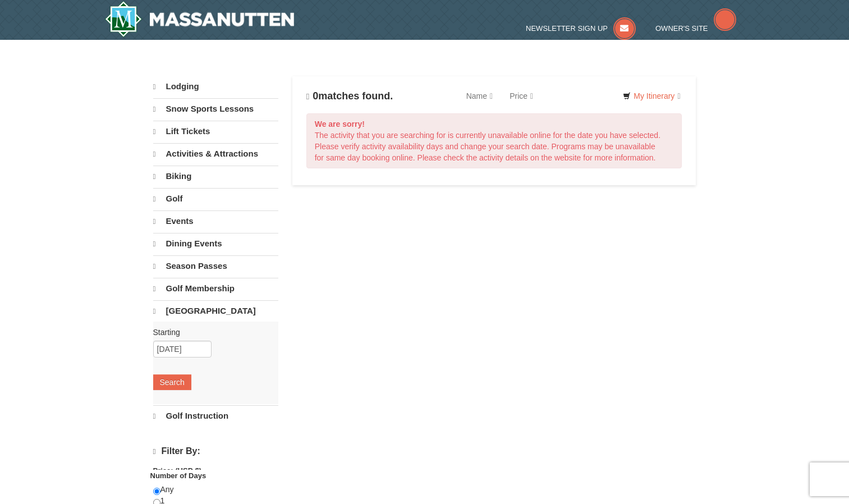 The image size is (849, 504). Describe the element at coordinates (216, 221) in the screenshot. I see `a: Events` at that location.